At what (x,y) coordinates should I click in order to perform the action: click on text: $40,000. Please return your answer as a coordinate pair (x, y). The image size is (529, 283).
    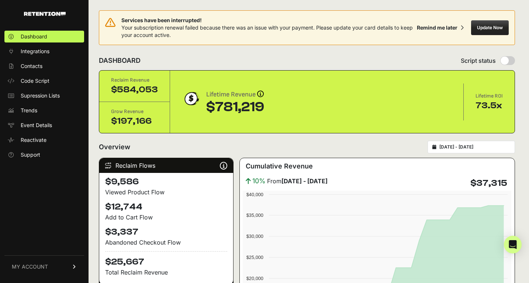
    Looking at the image, I should click on (255, 194).